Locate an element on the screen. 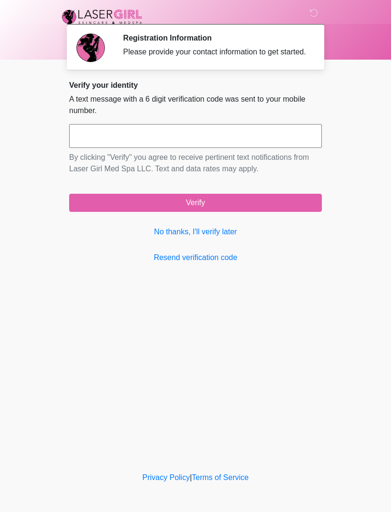 The width and height of the screenshot is (391, 512). button: Verify is located at coordinates (196, 203).